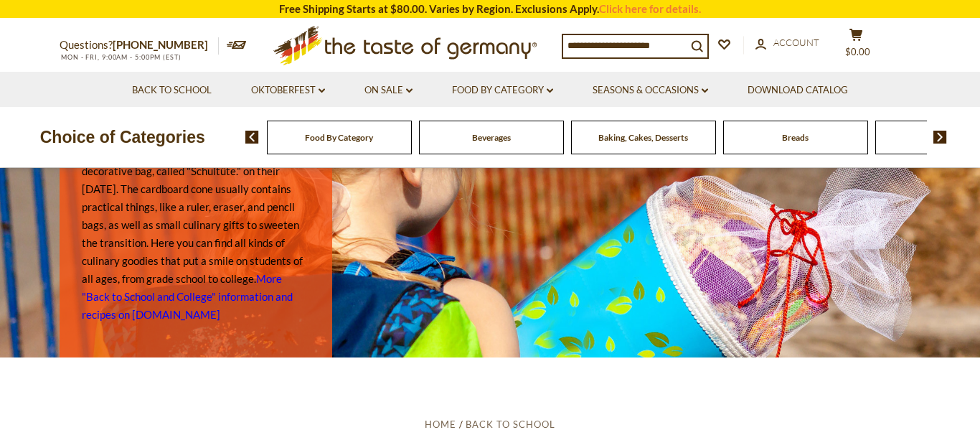 The height and width of the screenshot is (430, 980). What do you see at coordinates (939, 137) in the screenshot?
I see `img: next arrow` at bounding box center [939, 137].